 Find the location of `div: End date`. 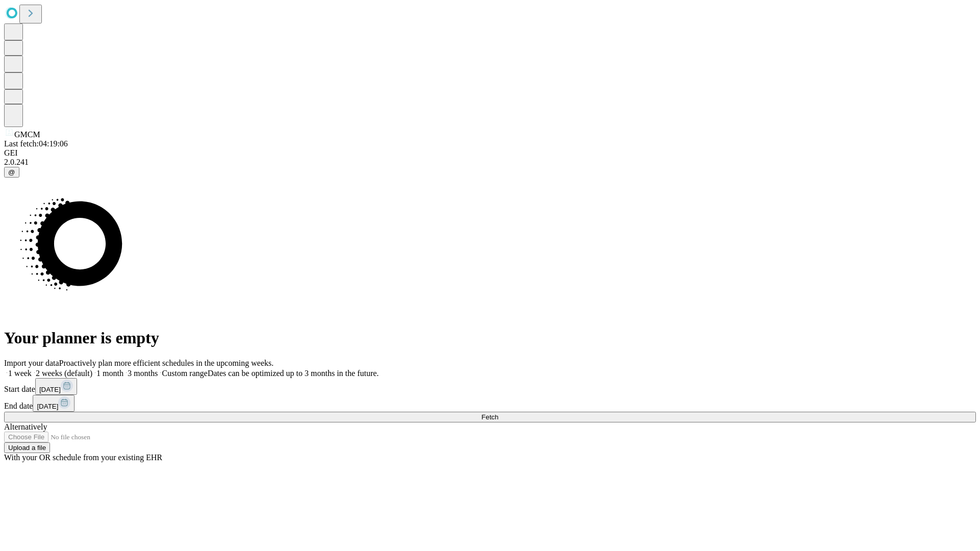

div: End date is located at coordinates (490, 403).